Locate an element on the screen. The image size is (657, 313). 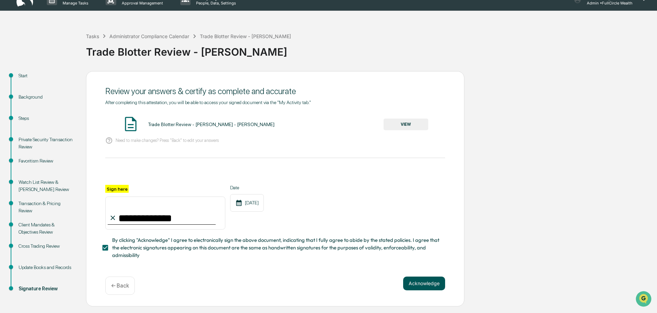
div: Start is located at coordinates (47, 76).